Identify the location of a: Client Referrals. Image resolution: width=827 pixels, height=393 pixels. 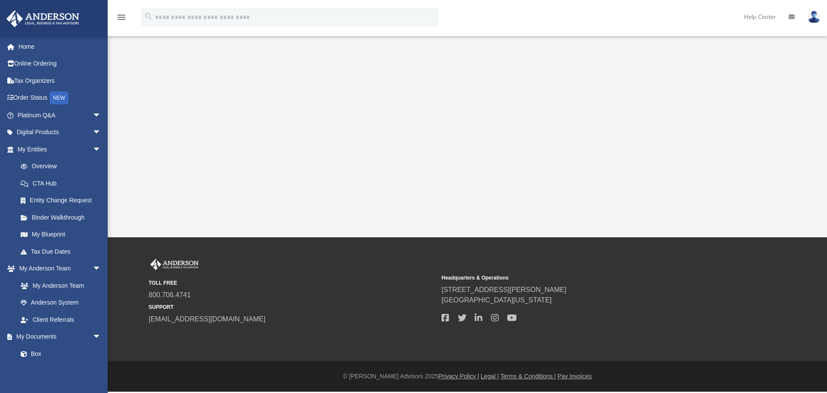
(61, 319).